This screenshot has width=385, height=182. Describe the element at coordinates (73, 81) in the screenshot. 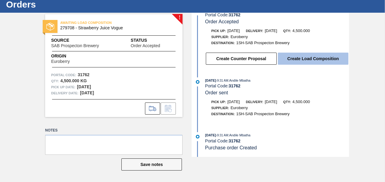

I see `strong: 4,500.000 KG` at that location.